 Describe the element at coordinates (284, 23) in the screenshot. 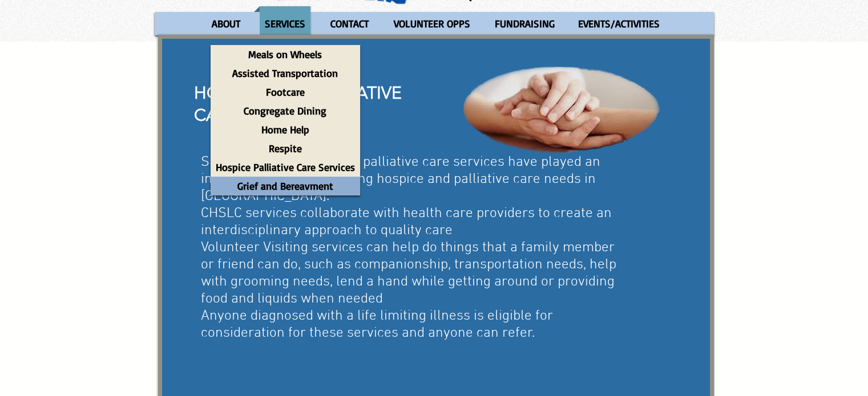

I see `a: SERVICES` at that location.